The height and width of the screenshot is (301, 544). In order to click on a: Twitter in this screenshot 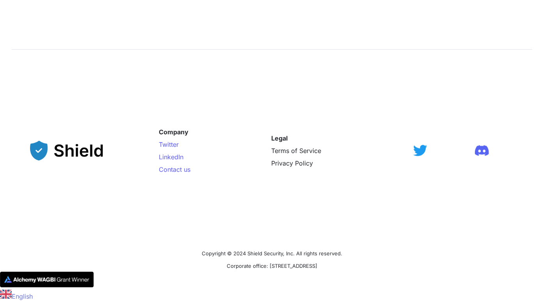, I will do `click(169, 144)`.